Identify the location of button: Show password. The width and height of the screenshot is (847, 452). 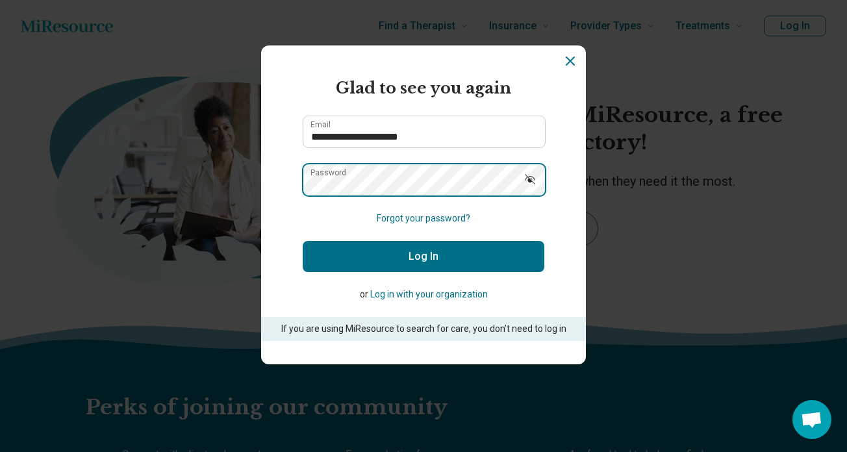
(530, 179).